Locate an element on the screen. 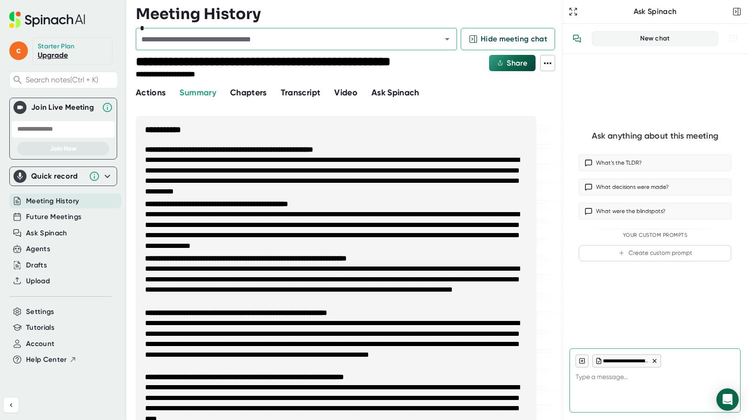  button: Close conversation sidebar is located at coordinates (737, 12).